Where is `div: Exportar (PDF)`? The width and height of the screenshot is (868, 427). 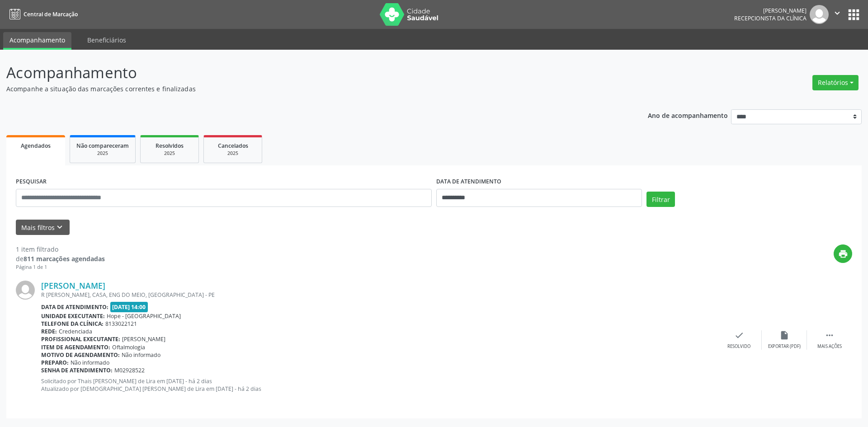
div: Exportar (PDF) is located at coordinates (784, 347).